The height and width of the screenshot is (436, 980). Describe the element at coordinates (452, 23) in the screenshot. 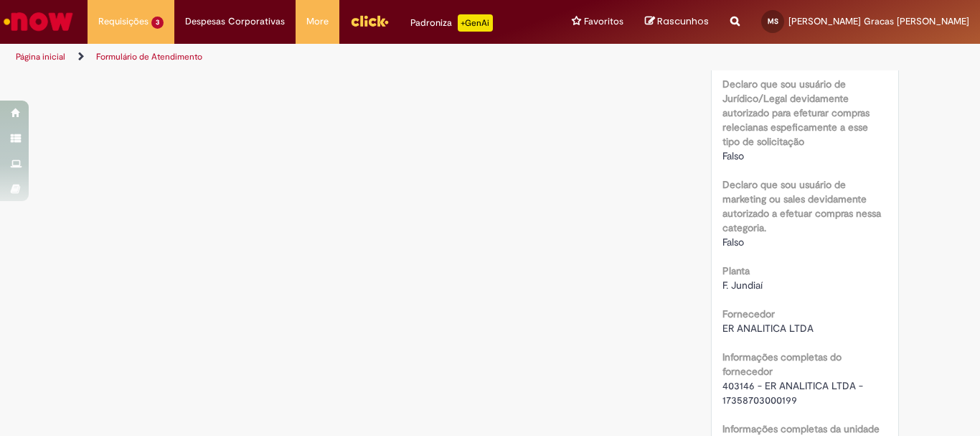

I see `div: Padroniza` at that location.